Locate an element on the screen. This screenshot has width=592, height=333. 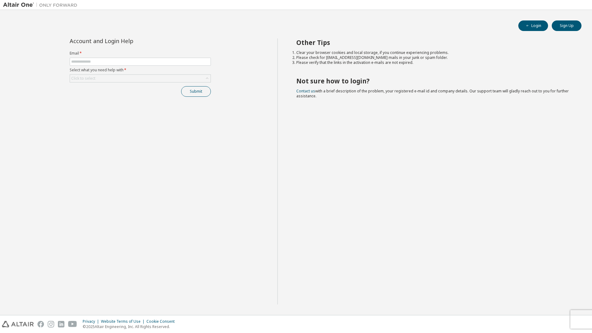
img: linkedin.svg is located at coordinates (61, 324).